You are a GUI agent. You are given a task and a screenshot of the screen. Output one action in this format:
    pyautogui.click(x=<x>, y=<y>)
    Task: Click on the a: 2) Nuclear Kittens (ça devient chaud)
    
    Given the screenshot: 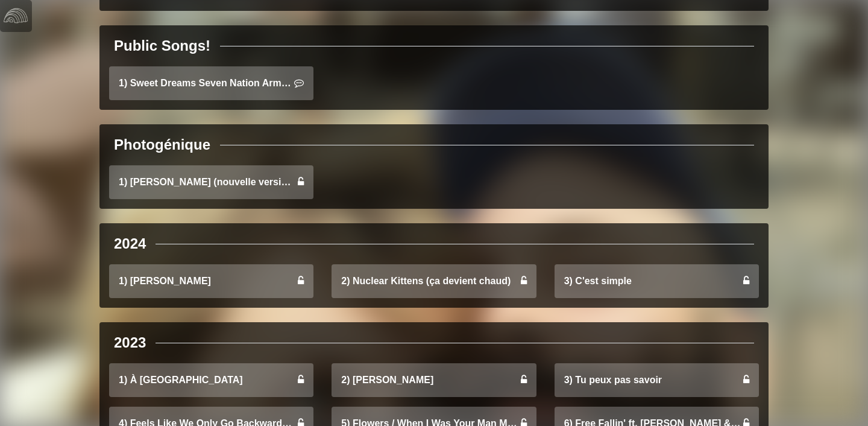 What is the action you would take?
    pyautogui.click(x=433, y=281)
    